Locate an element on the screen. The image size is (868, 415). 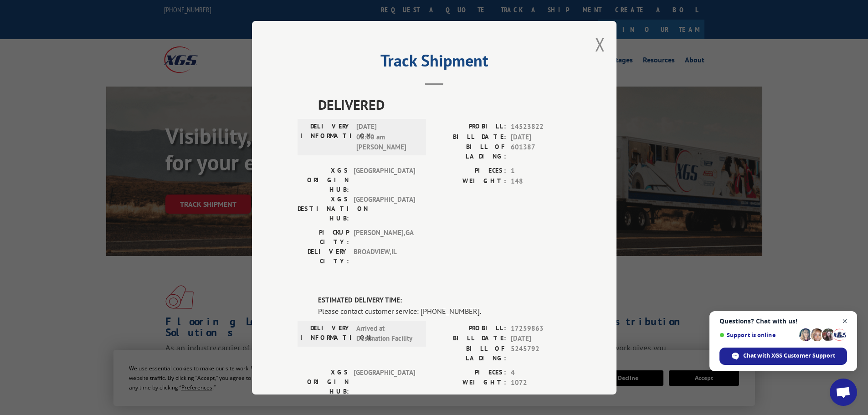
span: 148 is located at coordinates (541, 181).